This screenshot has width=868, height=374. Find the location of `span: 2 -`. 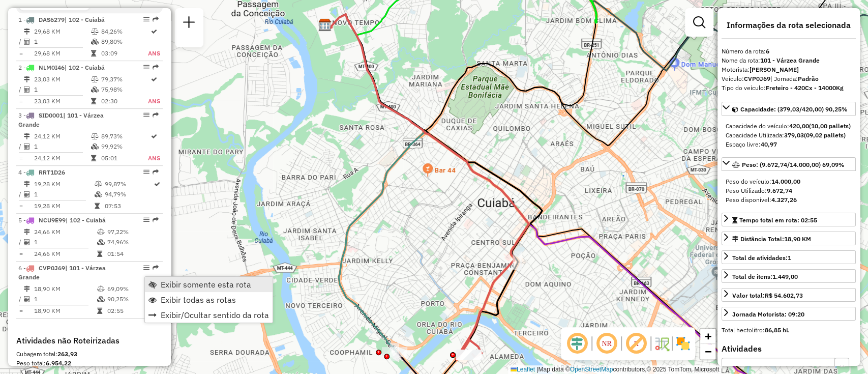

span: 2 - is located at coordinates (62, 67).